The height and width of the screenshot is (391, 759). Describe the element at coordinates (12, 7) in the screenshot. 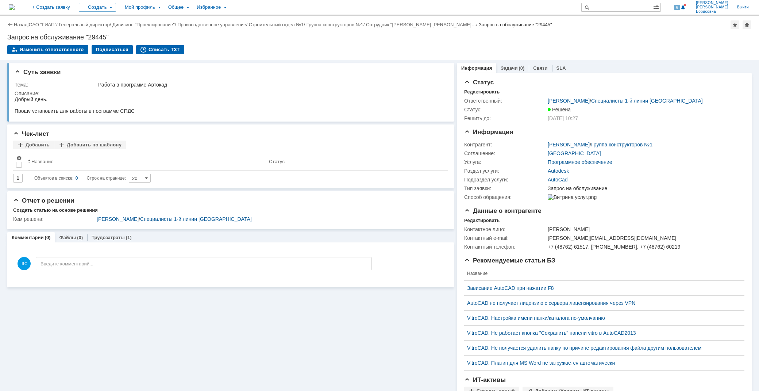

I see `a: Перейти на домашнюю страницу` at that location.